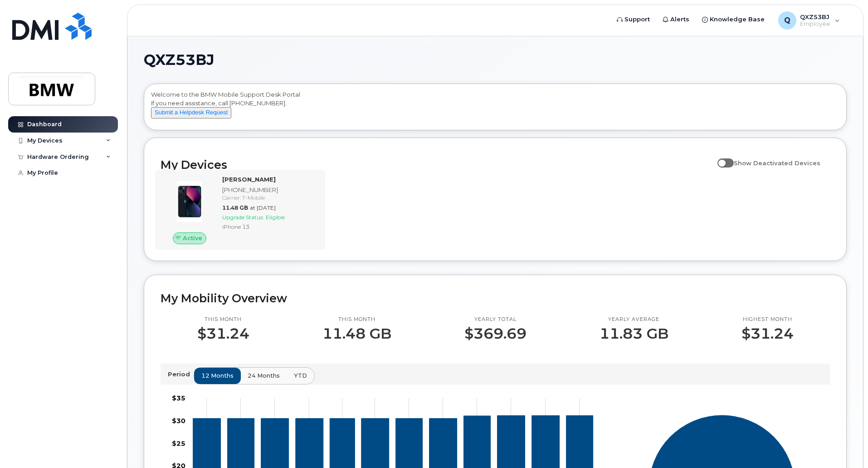  What do you see at coordinates (235, 207) in the screenshot?
I see `span: 11.48 GB` at bounding box center [235, 207].